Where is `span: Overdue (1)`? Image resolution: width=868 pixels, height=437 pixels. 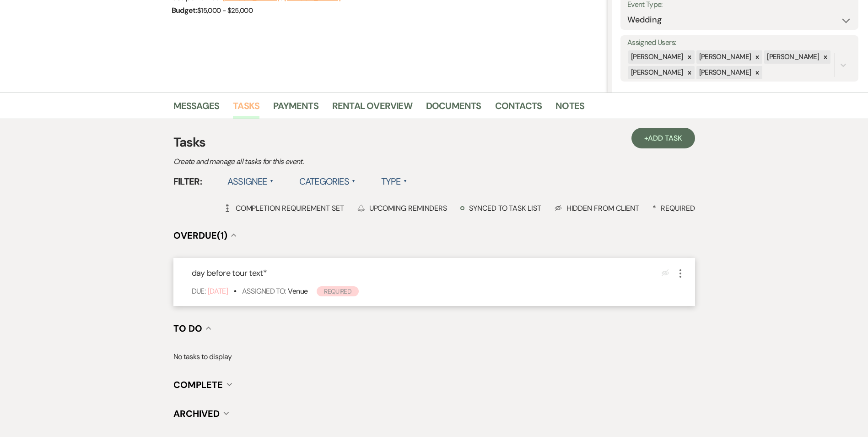
span: Overdue (1) is located at coordinates (200, 236).